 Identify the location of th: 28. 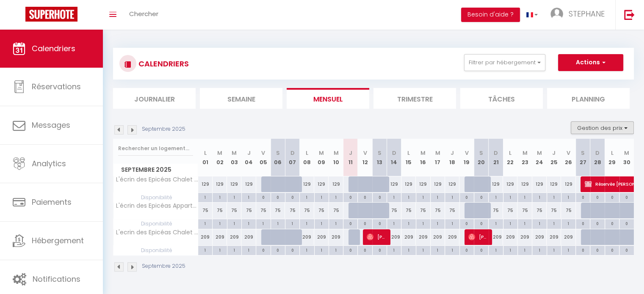
(597, 158).